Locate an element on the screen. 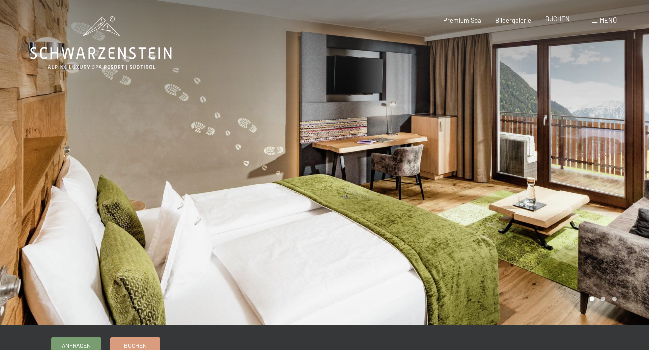 This screenshot has width=649, height=350. span: Anfragen is located at coordinates (76, 345).